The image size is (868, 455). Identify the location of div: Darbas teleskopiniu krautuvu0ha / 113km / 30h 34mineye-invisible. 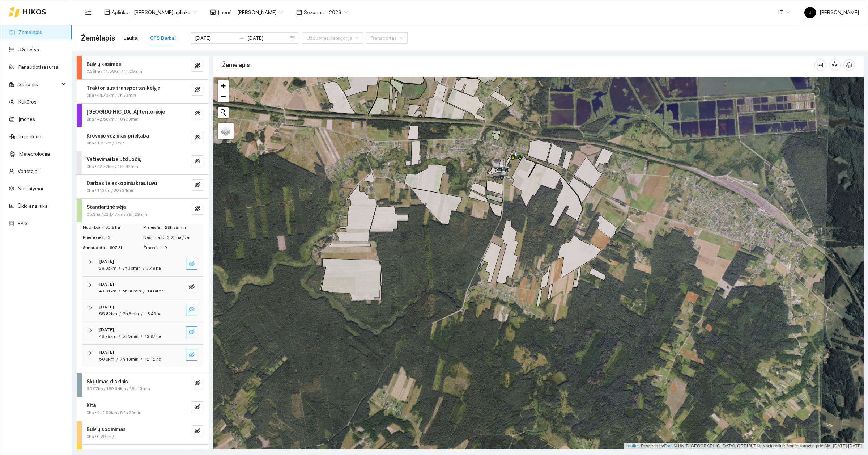
(143, 186).